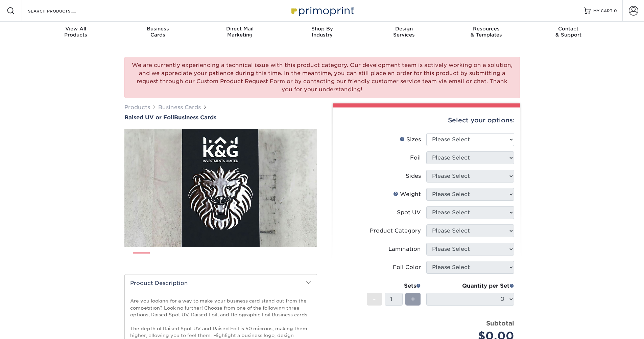 Image resolution: width=644 pixels, height=339 pixels. What do you see at coordinates (568, 29) in the screenshot?
I see `span: Contact` at bounding box center [568, 29].